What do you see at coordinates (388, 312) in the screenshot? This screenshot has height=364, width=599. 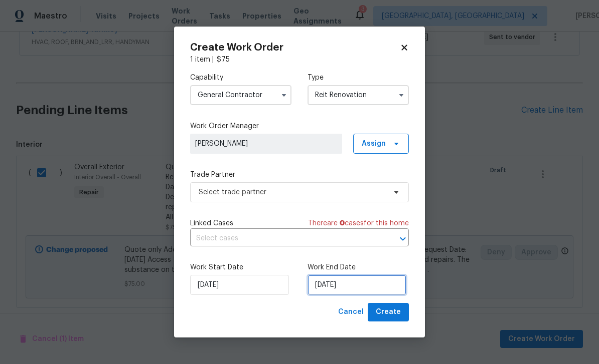 I see `span: Create` at bounding box center [388, 312].